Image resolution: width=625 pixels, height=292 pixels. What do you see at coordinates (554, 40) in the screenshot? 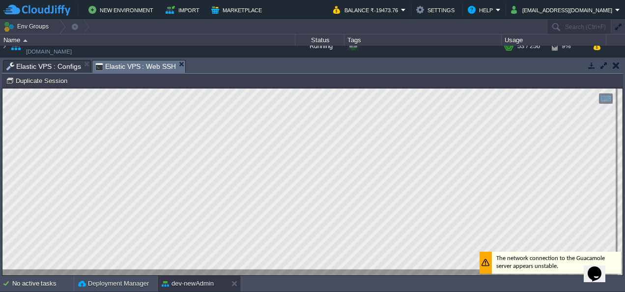
I see `div: Usage` at bounding box center [554, 40].